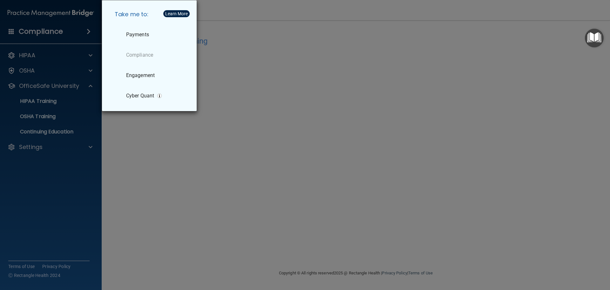 Image resolution: width=610 pixels, height=290 pixels. Describe the element at coordinates (176, 14) in the screenshot. I see `button: Learn More` at that location.